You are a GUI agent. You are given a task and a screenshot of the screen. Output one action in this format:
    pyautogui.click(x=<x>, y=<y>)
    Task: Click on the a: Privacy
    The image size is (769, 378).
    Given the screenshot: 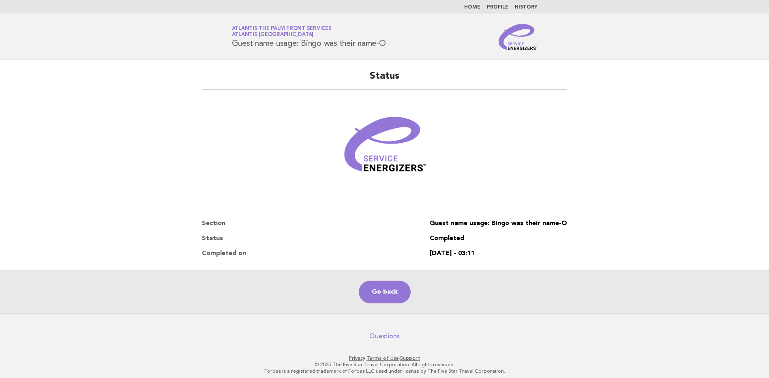 What is the action you would take?
    pyautogui.click(x=357, y=358)
    